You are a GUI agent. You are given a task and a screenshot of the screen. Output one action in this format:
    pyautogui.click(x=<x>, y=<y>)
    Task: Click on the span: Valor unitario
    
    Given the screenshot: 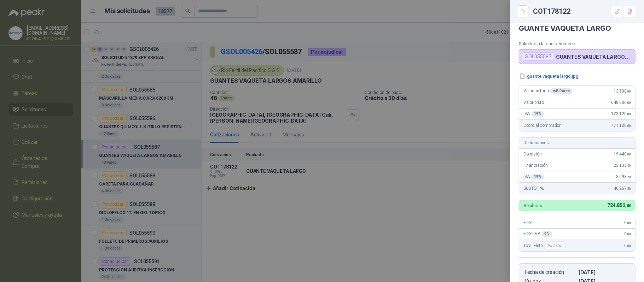 What is the action you would take?
    pyautogui.click(x=548, y=91)
    